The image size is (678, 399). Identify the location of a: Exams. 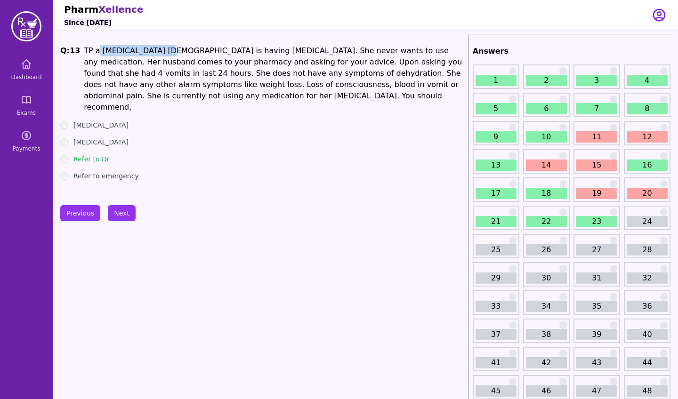
(26, 106).